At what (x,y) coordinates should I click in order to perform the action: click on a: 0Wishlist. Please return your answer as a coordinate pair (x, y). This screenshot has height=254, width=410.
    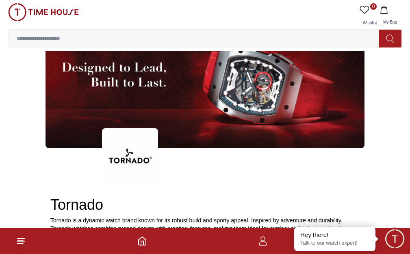
    Looking at the image, I should click on (368, 16).